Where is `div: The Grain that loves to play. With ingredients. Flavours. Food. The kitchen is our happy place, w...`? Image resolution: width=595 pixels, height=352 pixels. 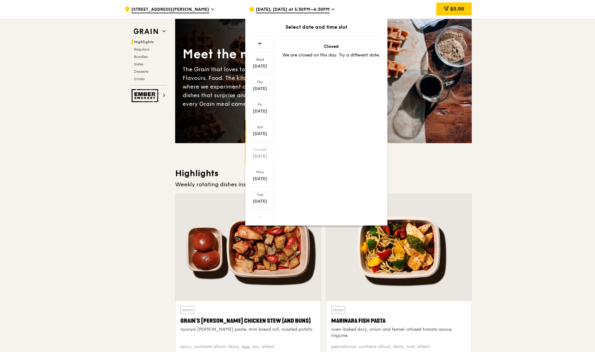
div: The Grain that loves to play. With ingredients. Flavours. Food. The kitchen is our happy place, w... is located at coordinates (253, 87).